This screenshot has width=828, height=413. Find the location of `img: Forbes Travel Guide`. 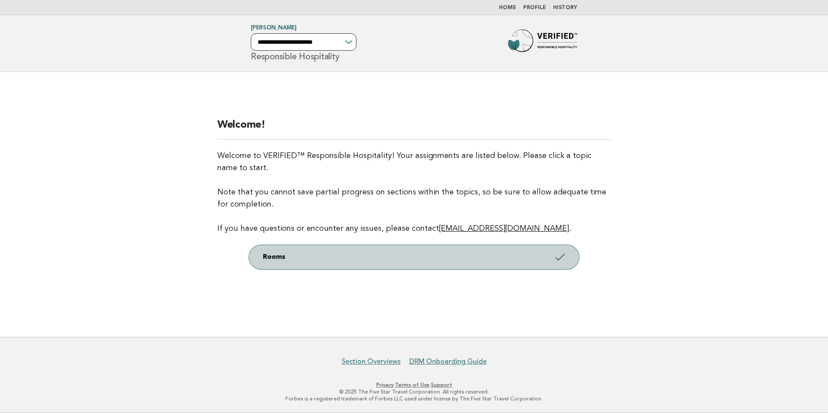

img: Forbes Travel Guide is located at coordinates (543, 43).